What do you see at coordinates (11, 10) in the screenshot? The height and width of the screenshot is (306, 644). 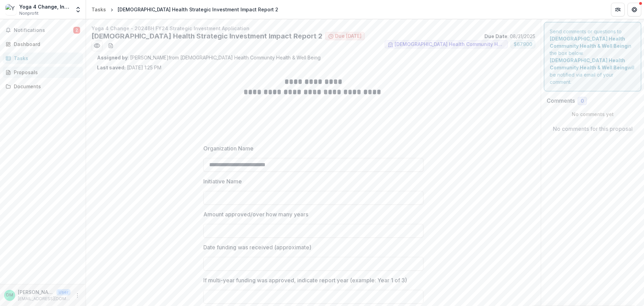 I see `img: Yoga 4 Change, Incorporated` at bounding box center [11, 10].